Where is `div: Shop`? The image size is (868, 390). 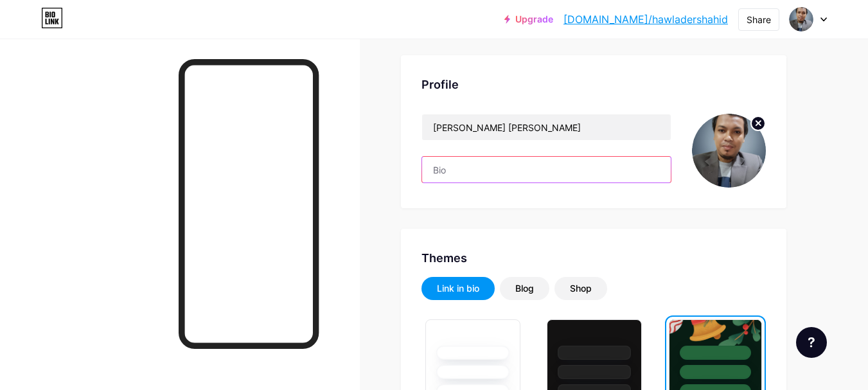 div: Shop is located at coordinates (581, 288).